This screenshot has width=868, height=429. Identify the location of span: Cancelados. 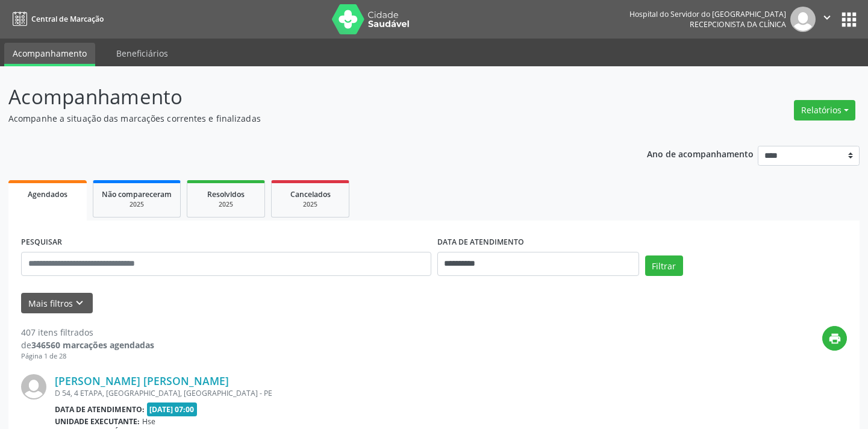
(311, 194).